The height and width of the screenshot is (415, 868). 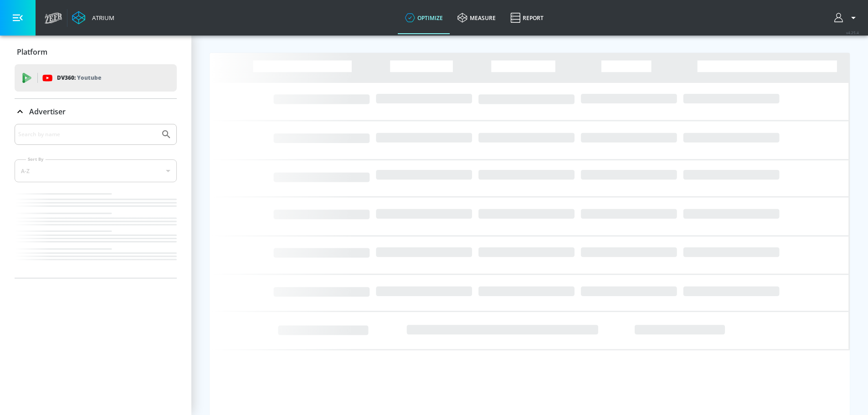 I want to click on a: optimize, so click(x=424, y=18).